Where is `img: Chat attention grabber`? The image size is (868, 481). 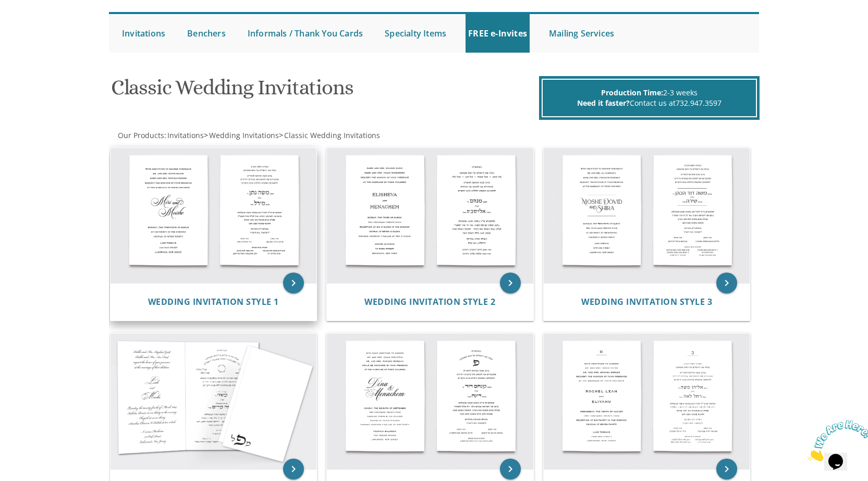 img: Chat attention grabber is located at coordinates (37, 25).